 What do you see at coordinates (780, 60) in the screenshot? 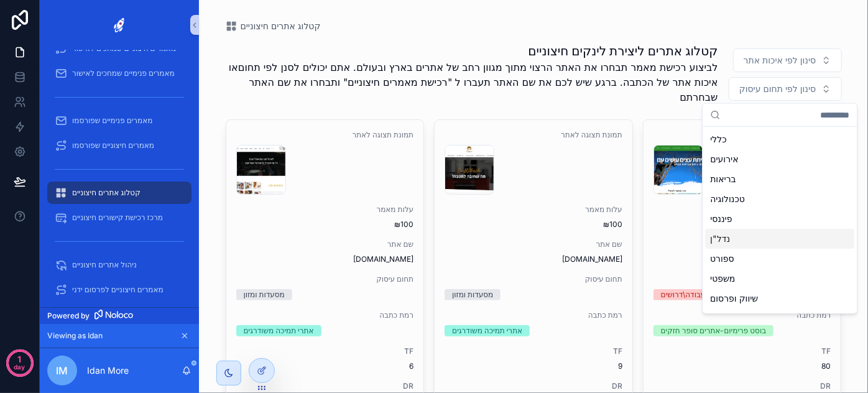
I see `span: סינון לפי איכות אתר` at bounding box center [780, 60].